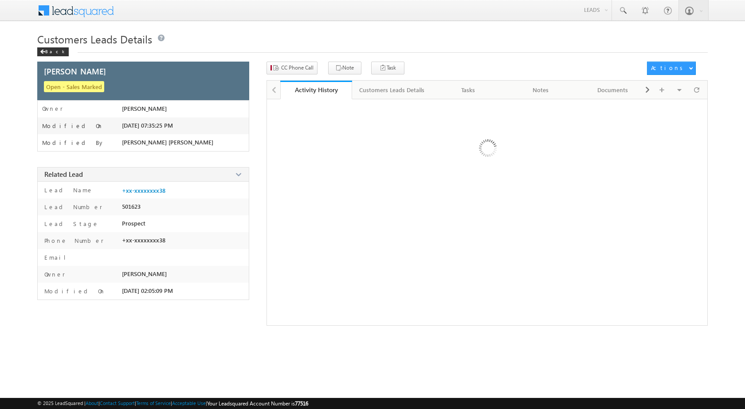 The height and width of the screenshot is (409, 745). Describe the element at coordinates (540, 90) in the screenshot. I see `div: Notes` at that location.